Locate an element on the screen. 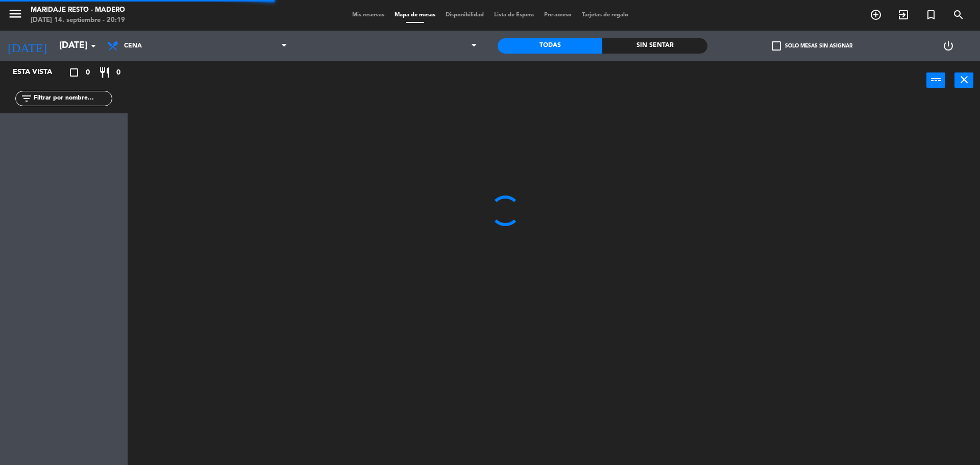  i: power_settings_new is located at coordinates (949, 46).